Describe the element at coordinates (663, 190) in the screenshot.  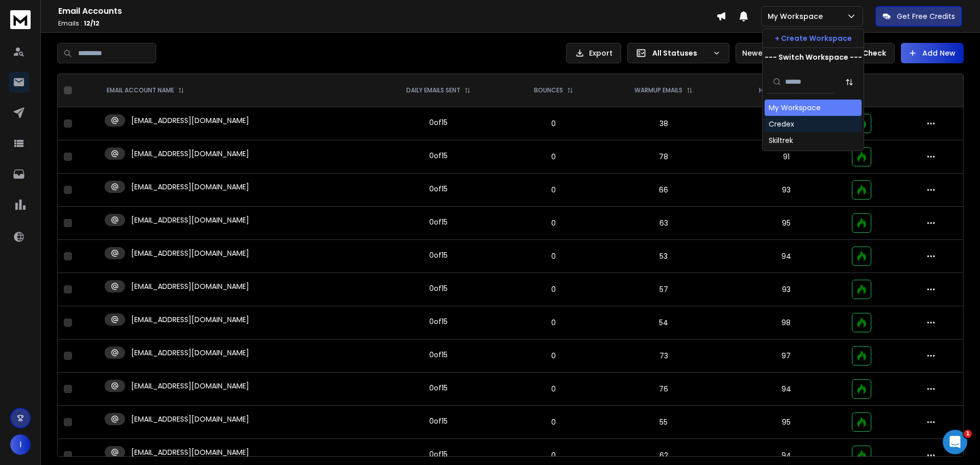
I see `td: 66` at that location.